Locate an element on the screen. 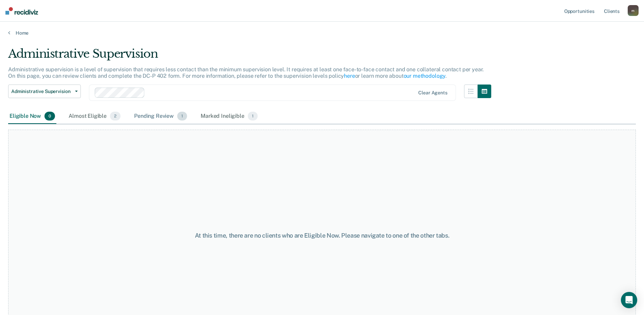  span: Administrative Supervision is located at coordinates (42, 91).